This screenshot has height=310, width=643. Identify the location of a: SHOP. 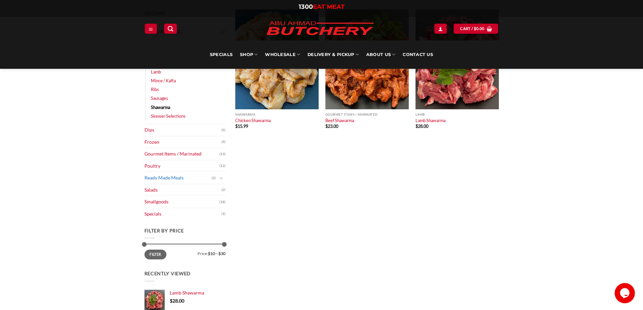
(249, 55).